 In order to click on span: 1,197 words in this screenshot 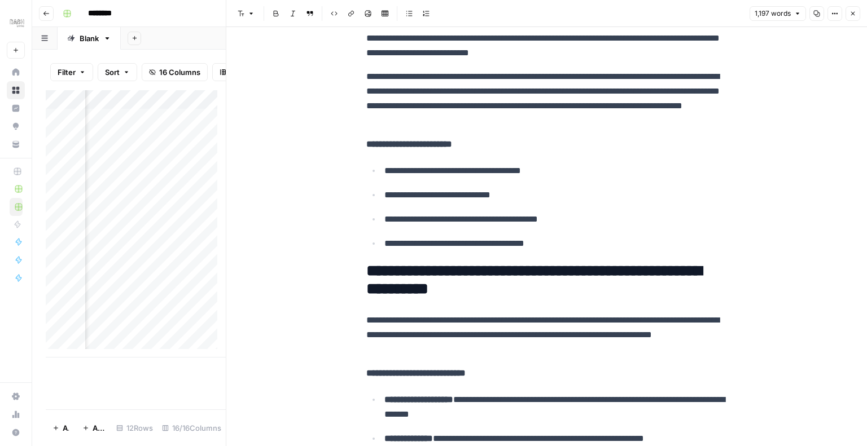, I will do `click(772, 14)`.